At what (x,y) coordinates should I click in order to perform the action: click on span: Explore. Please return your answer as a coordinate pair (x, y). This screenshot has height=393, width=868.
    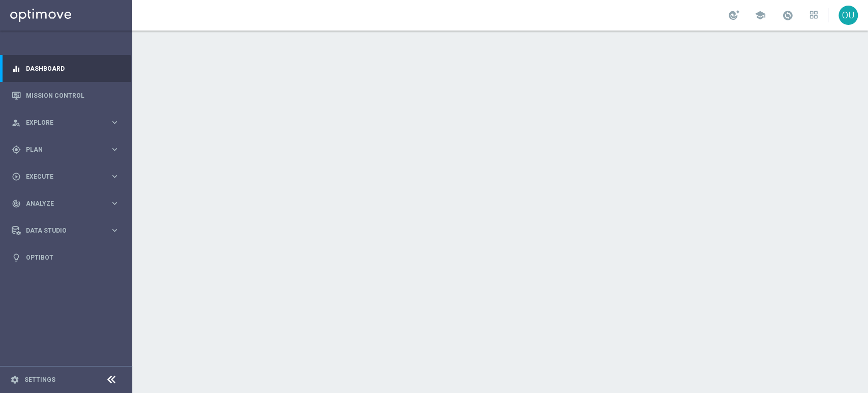
    Looking at the image, I should click on (68, 122).